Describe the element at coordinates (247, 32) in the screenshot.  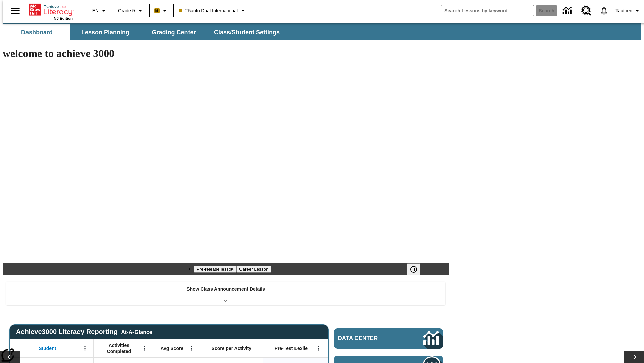
I see `span: Class/Student Settings` at that location.